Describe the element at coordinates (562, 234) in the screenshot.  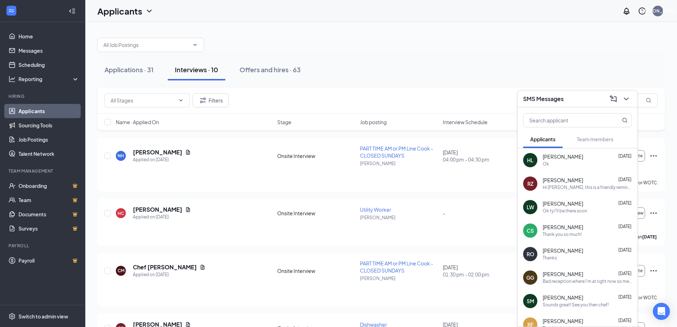
I see `div: Thank you so much!` at that location.